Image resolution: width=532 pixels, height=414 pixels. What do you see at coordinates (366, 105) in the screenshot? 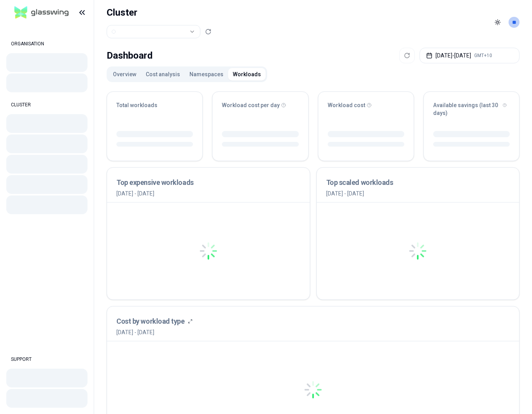
I see `div: Workload cost` at bounding box center [366, 105].